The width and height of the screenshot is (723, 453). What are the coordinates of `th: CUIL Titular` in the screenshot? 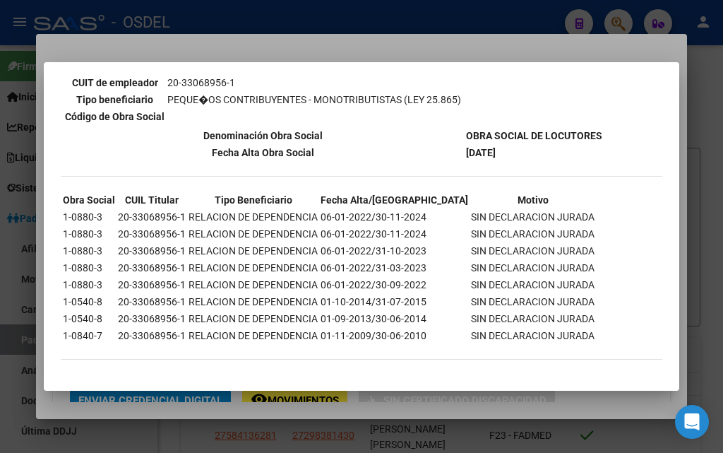 It's located at (152, 200).